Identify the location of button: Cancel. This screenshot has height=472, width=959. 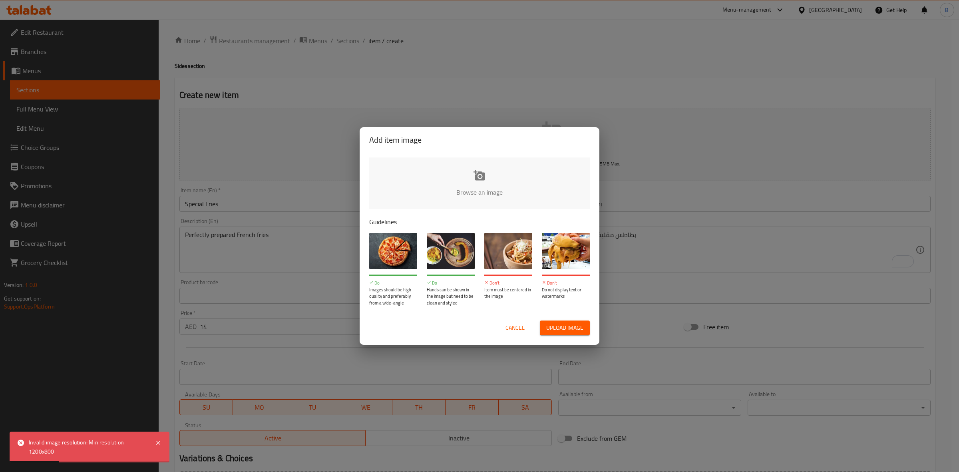
(515, 328).